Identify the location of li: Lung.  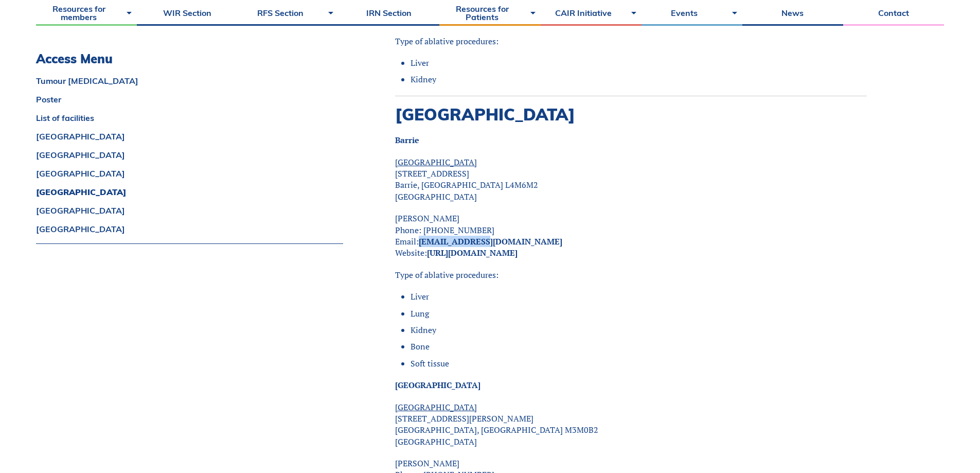
(639, 314).